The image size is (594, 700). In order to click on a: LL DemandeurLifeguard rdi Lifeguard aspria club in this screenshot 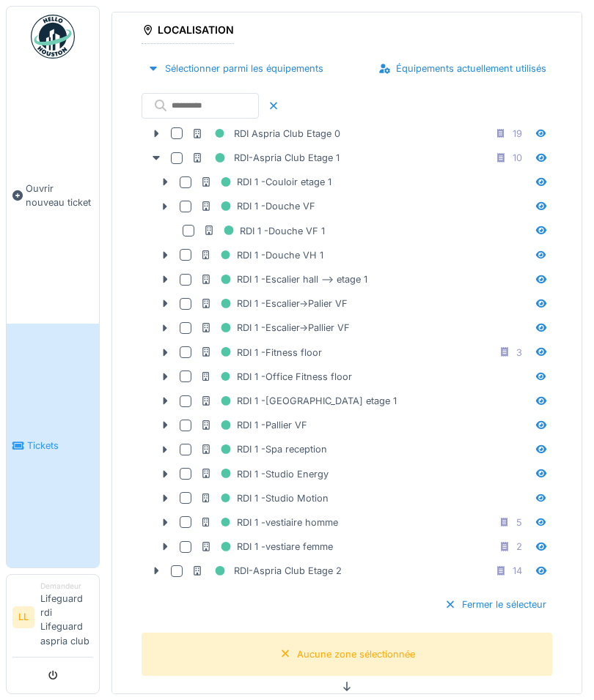, I will do `click(53, 619)`.